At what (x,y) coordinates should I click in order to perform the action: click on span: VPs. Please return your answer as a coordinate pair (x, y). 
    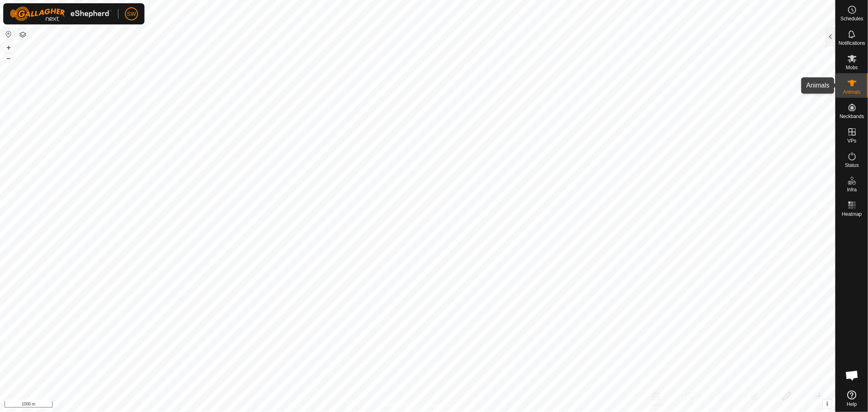
    Looking at the image, I should click on (852, 141).